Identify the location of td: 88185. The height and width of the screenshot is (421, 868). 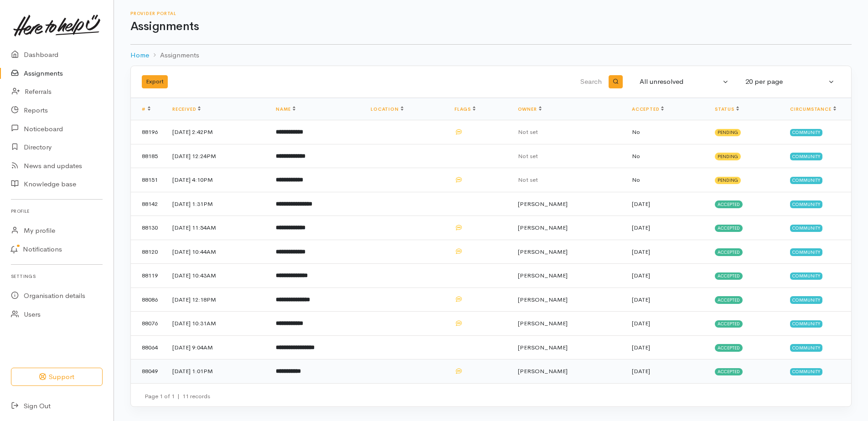
(147, 156).